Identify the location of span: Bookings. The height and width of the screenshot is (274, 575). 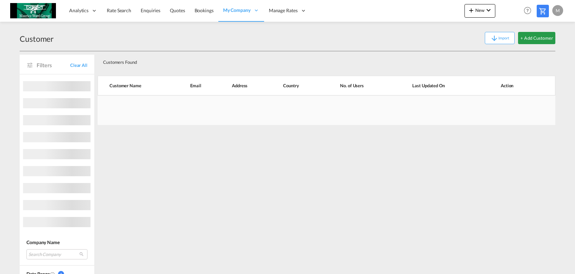
(204, 10).